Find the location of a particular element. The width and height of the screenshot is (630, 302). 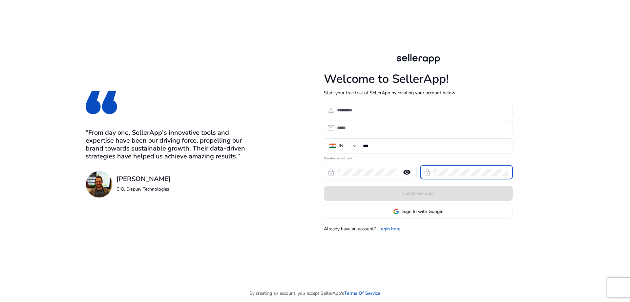

button: Sign In with Google is located at coordinates (418, 211).